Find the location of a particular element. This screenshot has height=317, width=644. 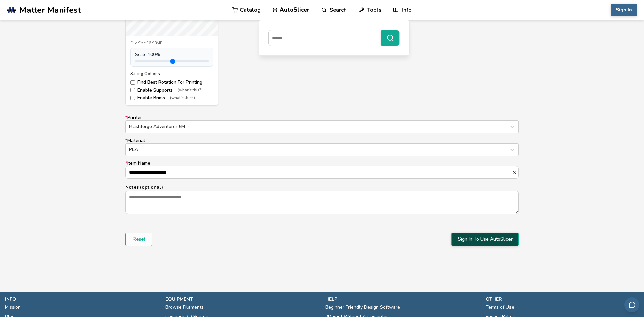

button: Reset is located at coordinates (139, 239).